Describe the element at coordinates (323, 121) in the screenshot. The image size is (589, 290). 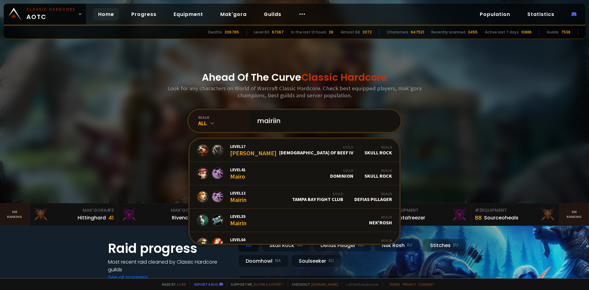
I see `input: Search a character...` at that location.